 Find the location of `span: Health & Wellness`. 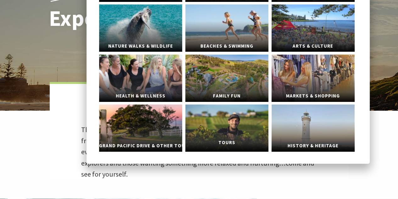

span: Health & Wellness is located at coordinates (141, 96).